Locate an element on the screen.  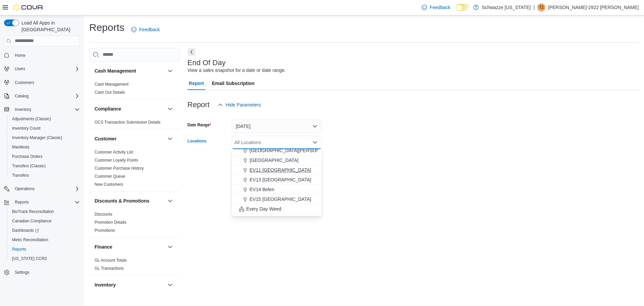
button: Canadian Compliance is located at coordinates (44, 221).